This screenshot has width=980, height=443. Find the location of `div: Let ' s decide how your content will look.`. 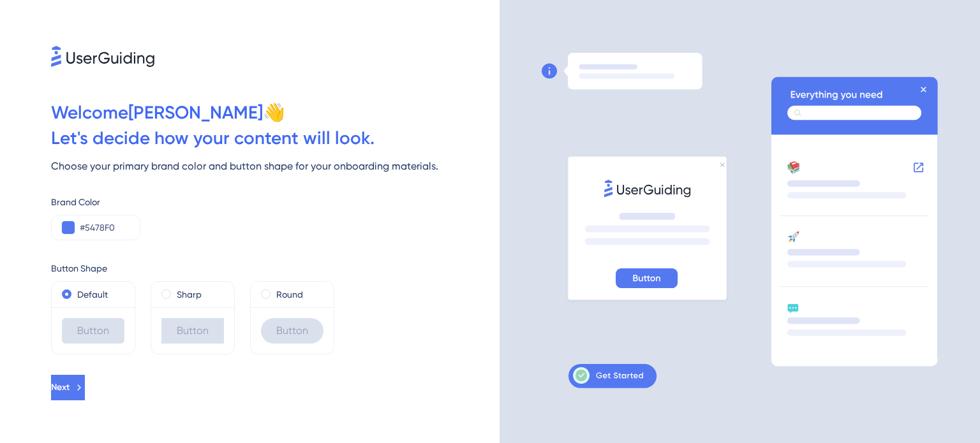

div: Let ' s decide how your content will look. is located at coordinates (275, 139).